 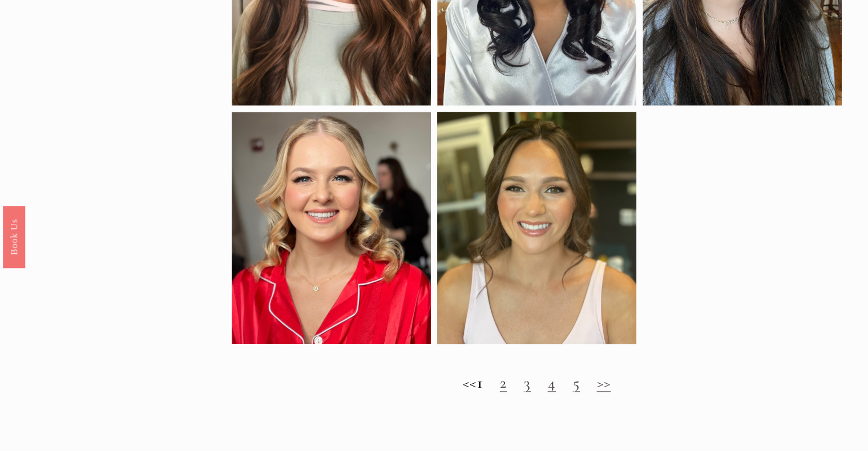 I want to click on a: 2, so click(x=503, y=382).